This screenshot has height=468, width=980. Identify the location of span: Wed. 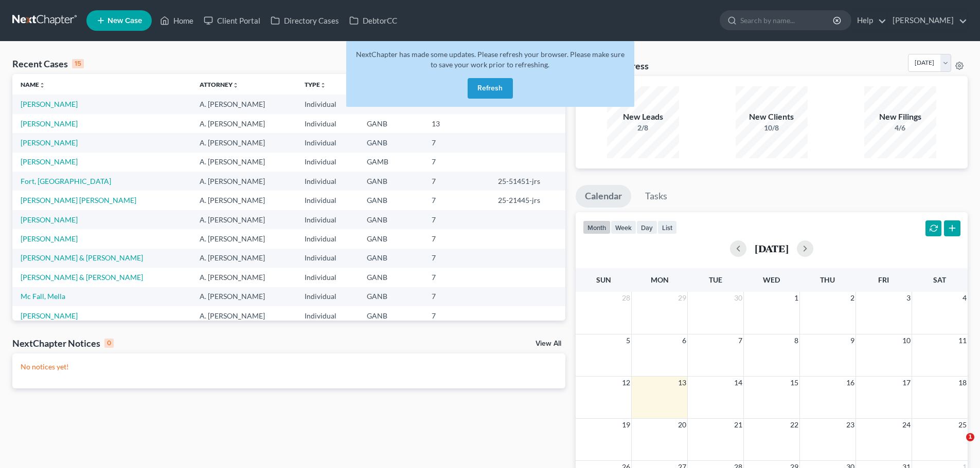
(771, 279).